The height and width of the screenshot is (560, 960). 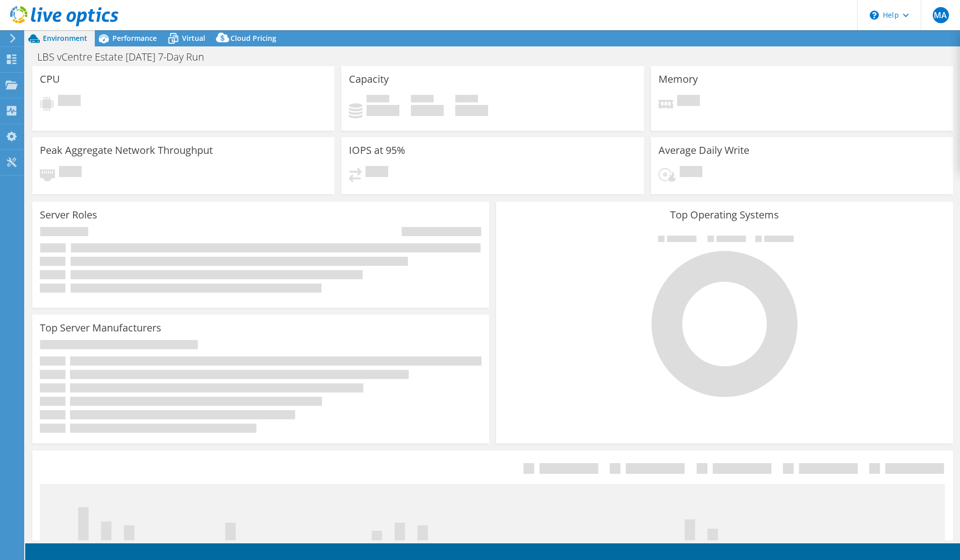 What do you see at coordinates (679, 79) in the screenshot?
I see `h3: Memory` at bounding box center [679, 79].